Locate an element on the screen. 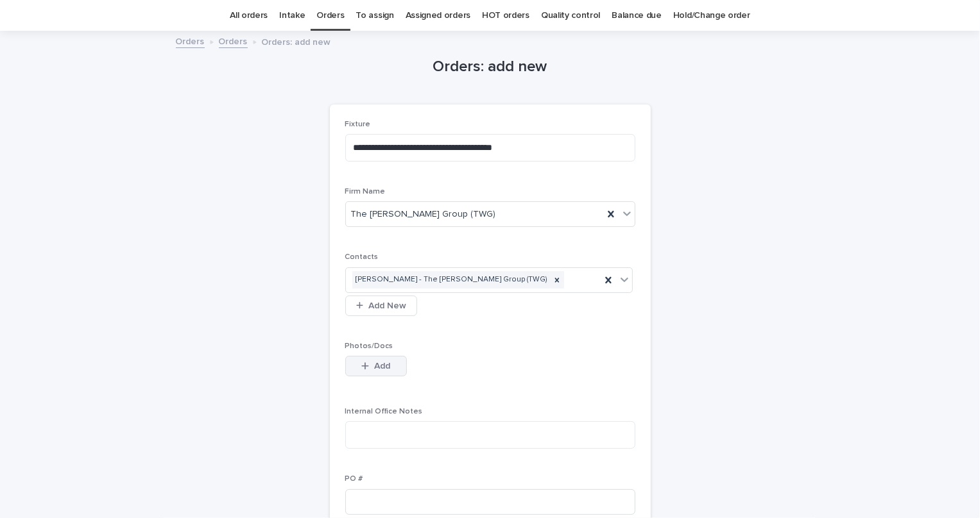  span: Add is located at coordinates (382, 366).